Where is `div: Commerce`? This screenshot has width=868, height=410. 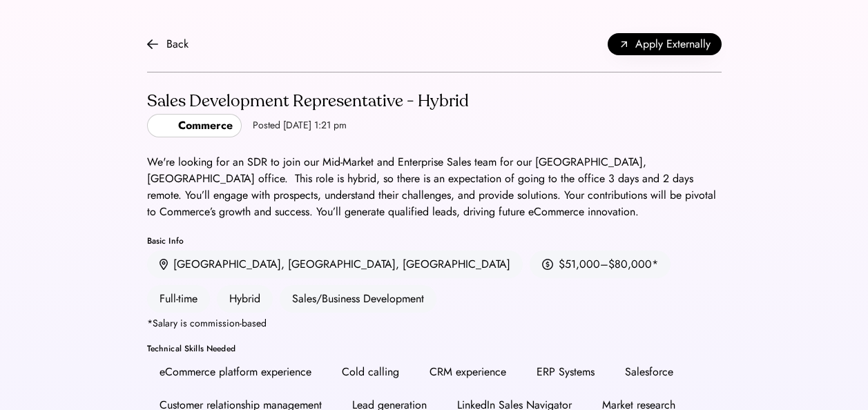 div: Commerce is located at coordinates (205, 125).